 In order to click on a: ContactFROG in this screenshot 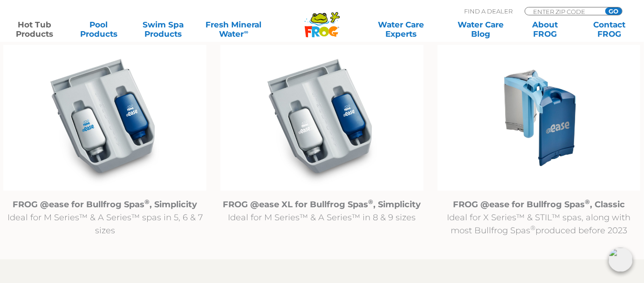, I will do `click(609, 30)`.